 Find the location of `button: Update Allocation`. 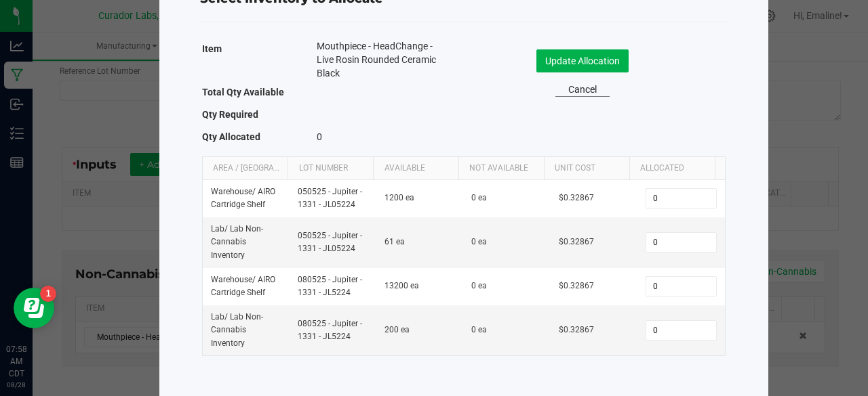

button: Update Allocation is located at coordinates (583, 61).